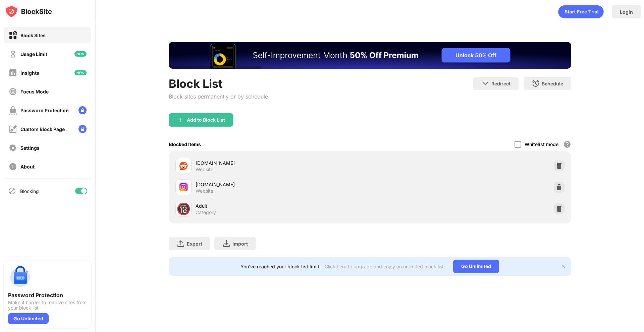 The width and height of the screenshot is (644, 332). I want to click on img: time-usage-off.svg, so click(13, 54).